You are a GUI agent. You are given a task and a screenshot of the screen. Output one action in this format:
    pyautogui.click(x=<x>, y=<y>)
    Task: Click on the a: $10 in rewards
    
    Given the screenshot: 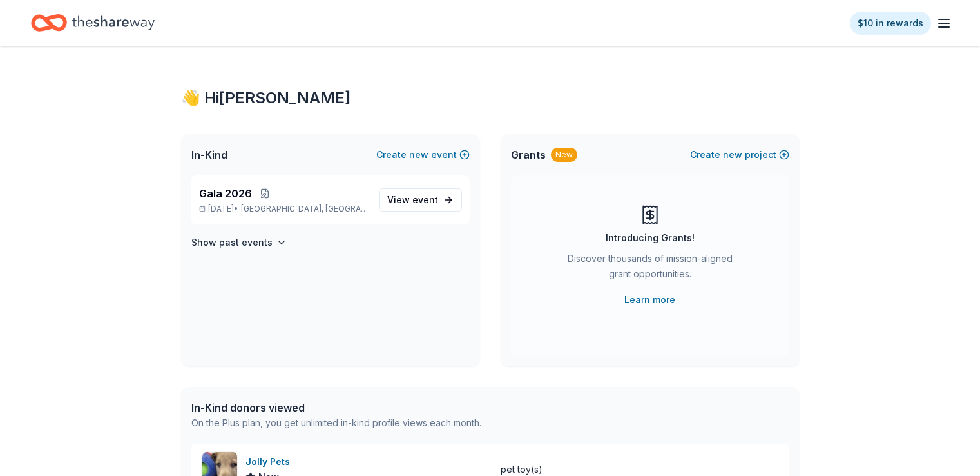 What is the action you would take?
    pyautogui.click(x=890, y=23)
    